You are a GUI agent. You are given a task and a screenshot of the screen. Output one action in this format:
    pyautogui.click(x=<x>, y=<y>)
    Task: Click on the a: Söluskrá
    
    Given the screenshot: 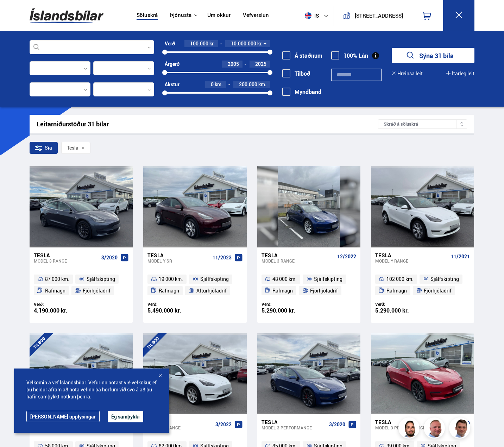 What is the action you would take?
    pyautogui.click(x=147, y=15)
    